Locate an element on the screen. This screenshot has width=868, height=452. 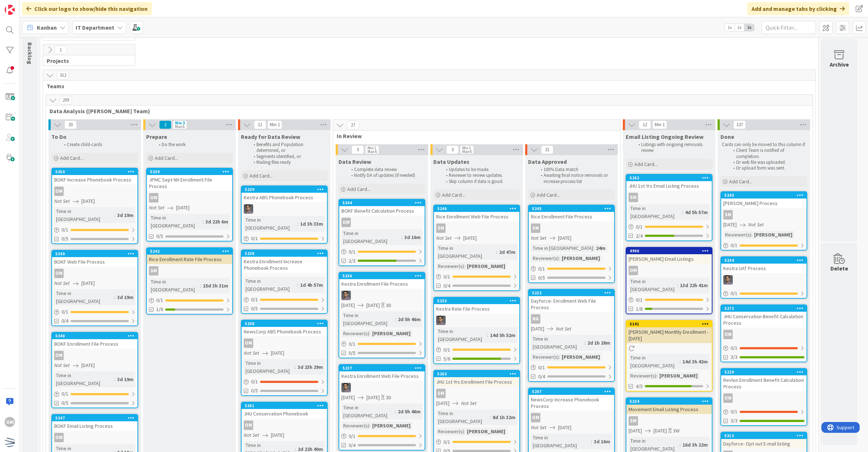
span: Data Approved is located at coordinates (548, 161).